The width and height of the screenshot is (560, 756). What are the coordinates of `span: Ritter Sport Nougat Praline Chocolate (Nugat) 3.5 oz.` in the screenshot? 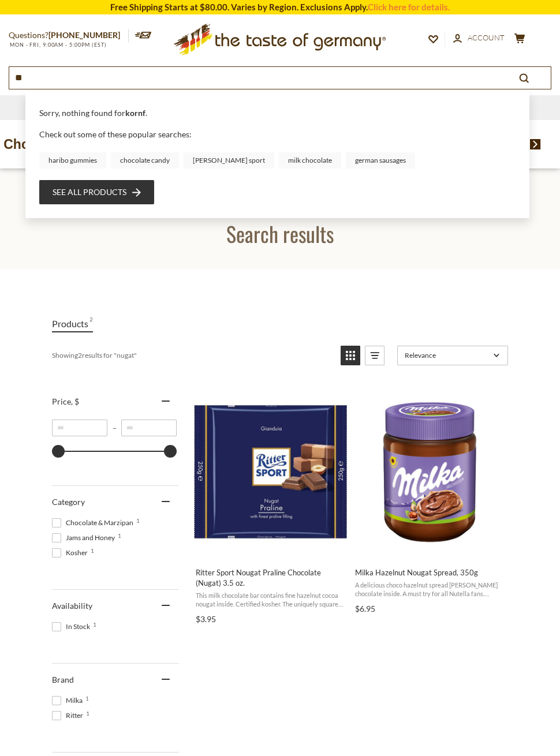 It's located at (270, 578).